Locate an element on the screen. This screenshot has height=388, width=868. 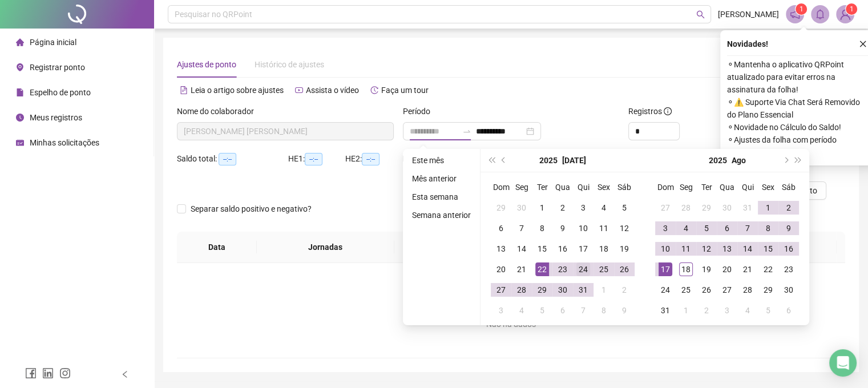
td: 2025-08-06 is located at coordinates (563, 311).